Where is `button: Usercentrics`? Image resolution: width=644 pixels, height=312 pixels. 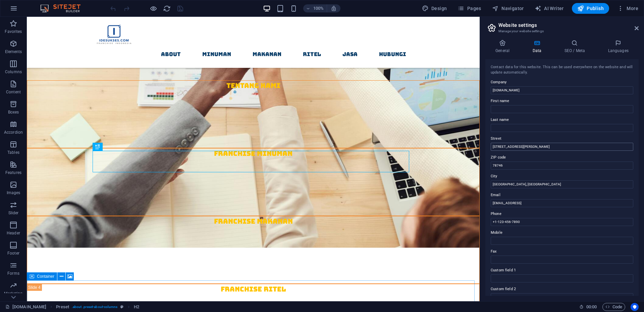
button: Usercentrics is located at coordinates (635, 307).